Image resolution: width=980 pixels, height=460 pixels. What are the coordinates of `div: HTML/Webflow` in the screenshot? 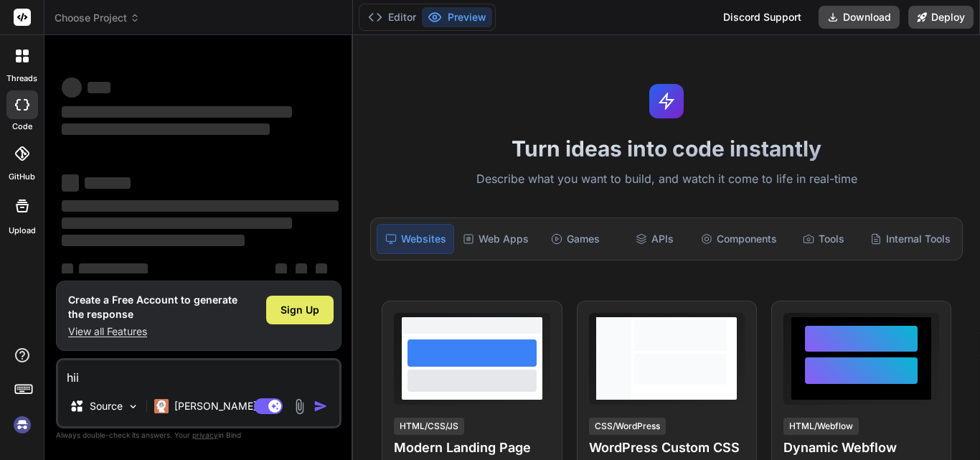 It's located at (820, 427).